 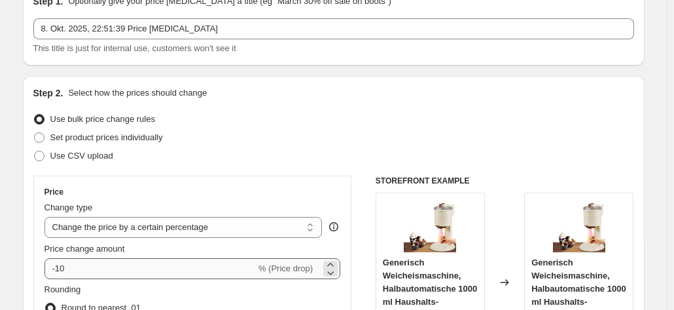 I want to click on h2: Step 2., so click(x=48, y=93).